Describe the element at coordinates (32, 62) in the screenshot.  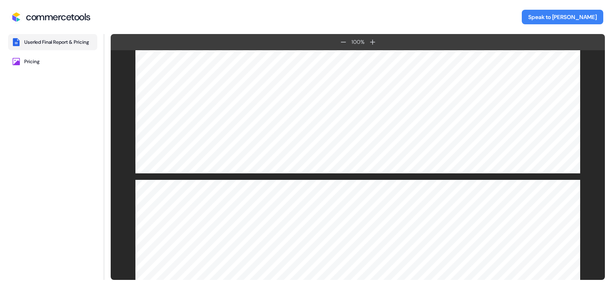
I see `div: Pricing` at that location.